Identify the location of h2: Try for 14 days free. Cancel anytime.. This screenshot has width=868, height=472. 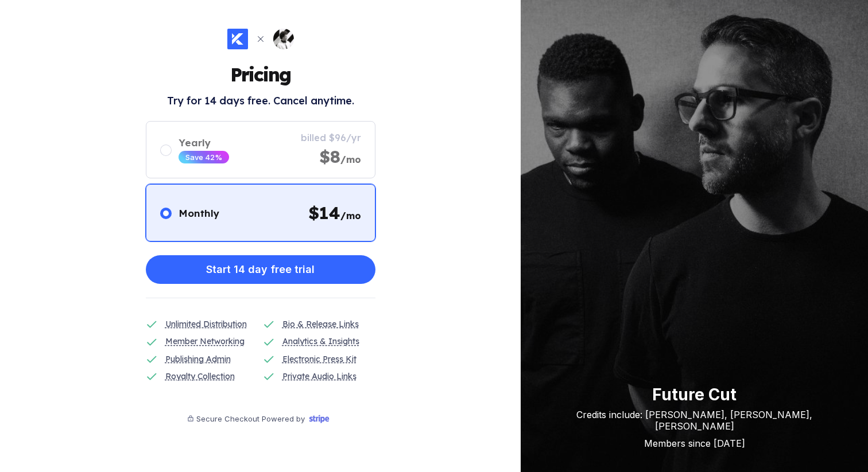
(261, 100).